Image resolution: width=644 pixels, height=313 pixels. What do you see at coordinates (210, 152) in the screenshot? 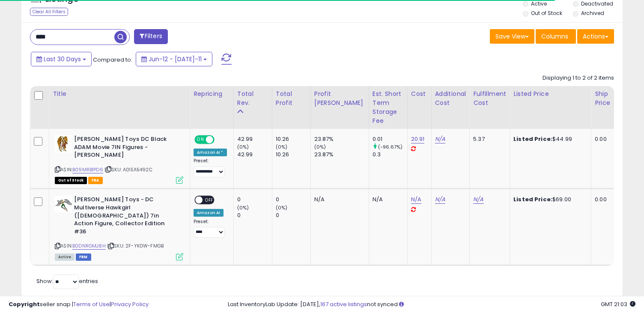
I see `div: Amazon AI *` at bounding box center [210, 152].